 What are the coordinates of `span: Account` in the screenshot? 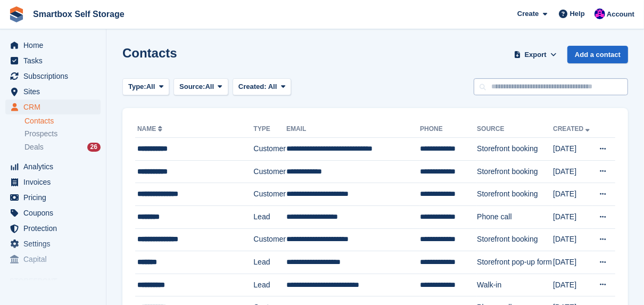 It's located at (621, 14).